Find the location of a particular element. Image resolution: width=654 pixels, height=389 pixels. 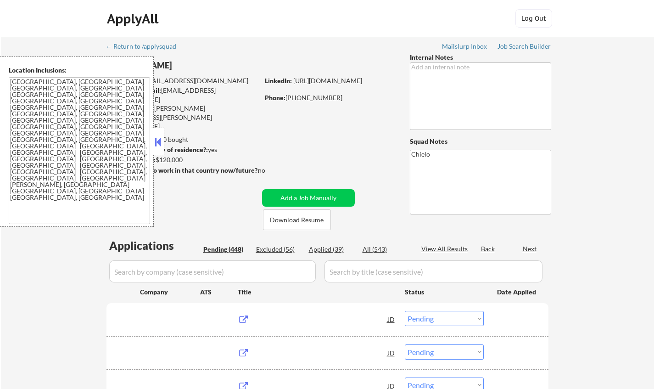

div: Title is located at coordinates (317, 292).